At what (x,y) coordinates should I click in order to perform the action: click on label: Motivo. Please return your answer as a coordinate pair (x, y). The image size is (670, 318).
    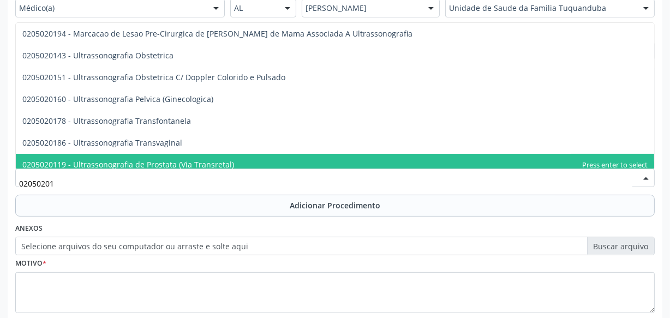
    Looking at the image, I should click on (31, 263).